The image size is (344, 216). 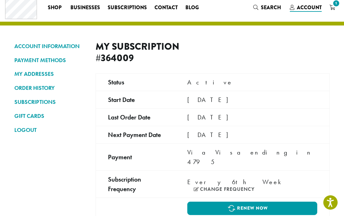 I want to click on td: Payment, so click(x=136, y=157).